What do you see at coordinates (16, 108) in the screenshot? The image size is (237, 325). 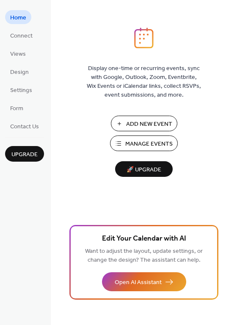 I see `a: Form` at bounding box center [16, 108].